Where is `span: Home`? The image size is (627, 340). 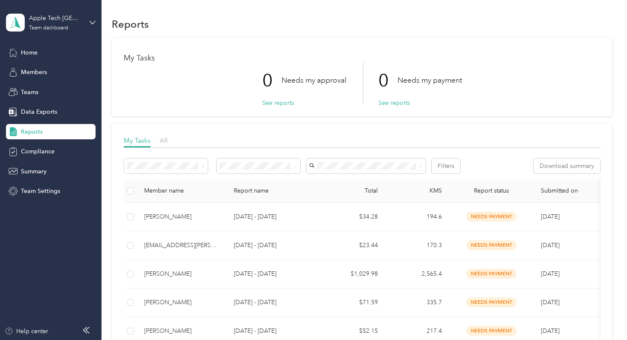
span: Home is located at coordinates (29, 52).